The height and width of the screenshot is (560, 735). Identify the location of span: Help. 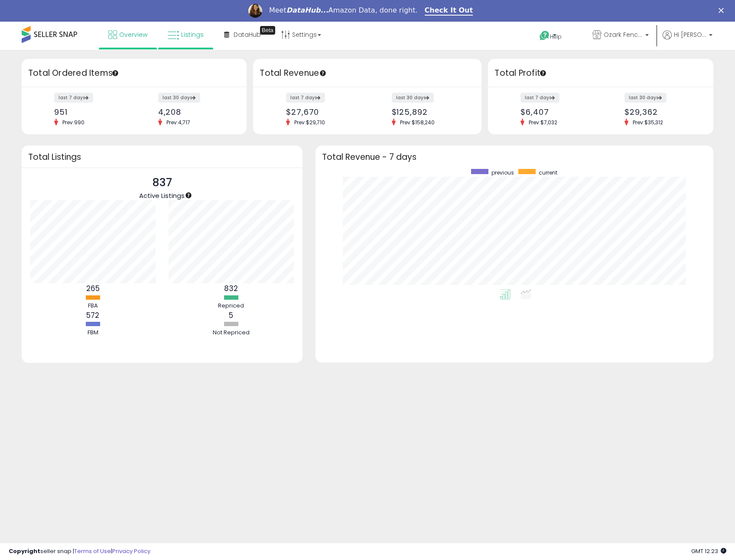
(556, 36).